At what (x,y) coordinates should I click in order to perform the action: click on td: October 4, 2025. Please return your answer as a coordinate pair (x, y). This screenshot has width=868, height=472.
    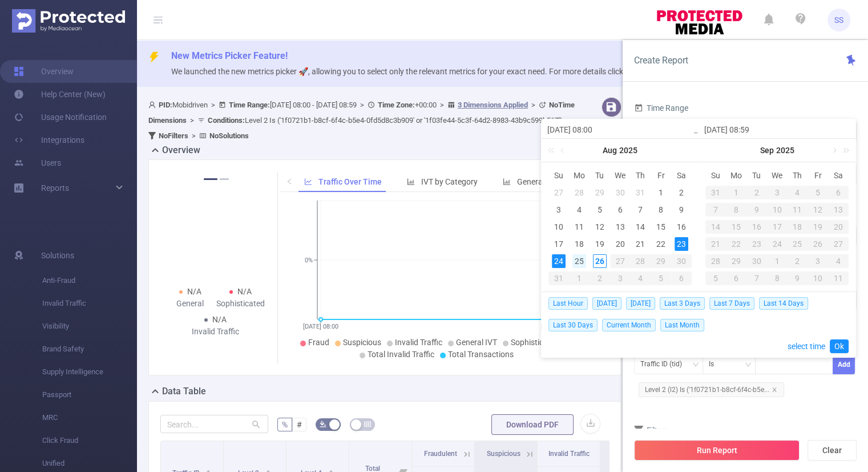
    Looking at the image, I should click on (838, 261).